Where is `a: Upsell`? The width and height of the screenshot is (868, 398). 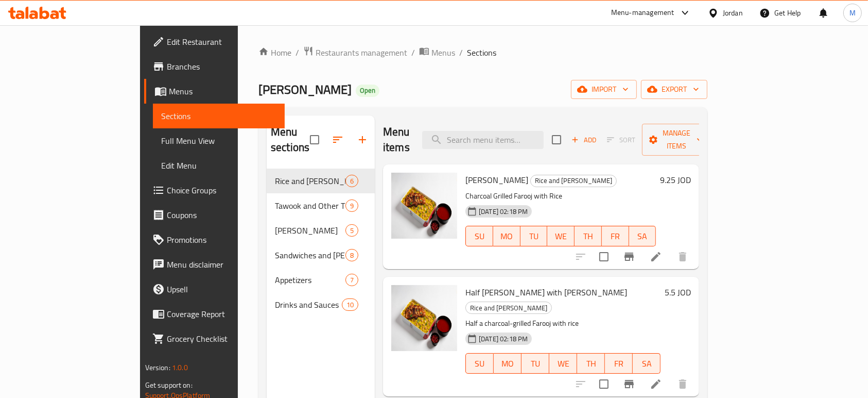
a: Upsell is located at coordinates (215, 289).